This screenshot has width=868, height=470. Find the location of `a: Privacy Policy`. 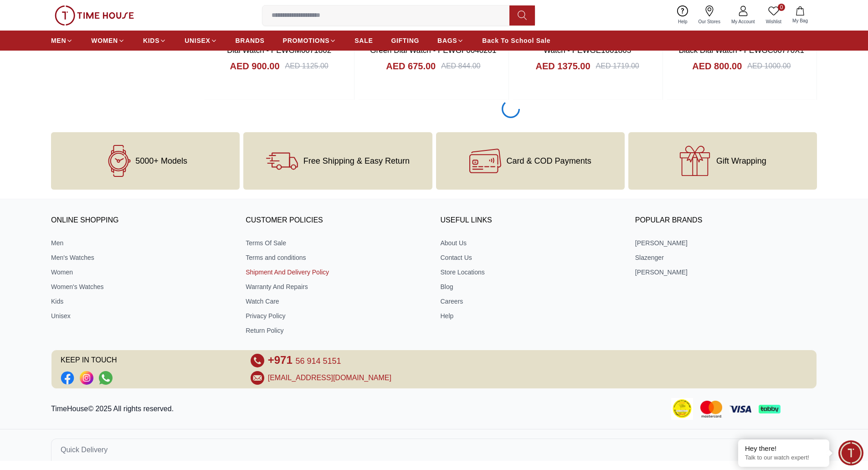

a: Privacy Policy is located at coordinates (336, 316).